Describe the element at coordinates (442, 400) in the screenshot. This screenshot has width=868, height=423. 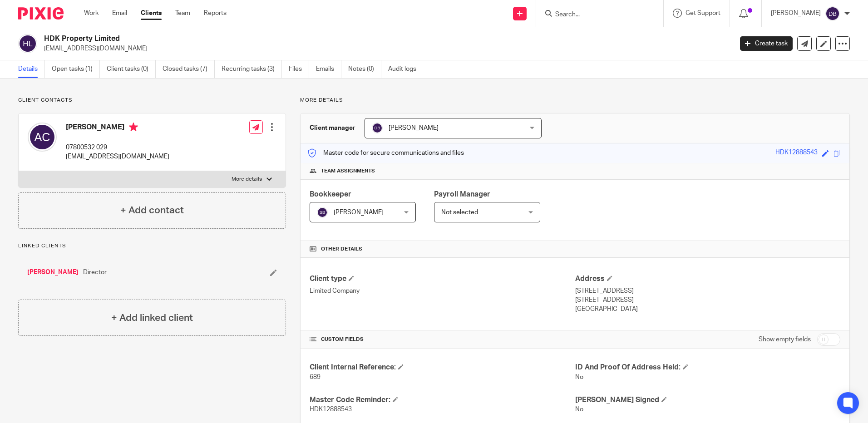
I see `h4: Master Code Reminder:` at that location.